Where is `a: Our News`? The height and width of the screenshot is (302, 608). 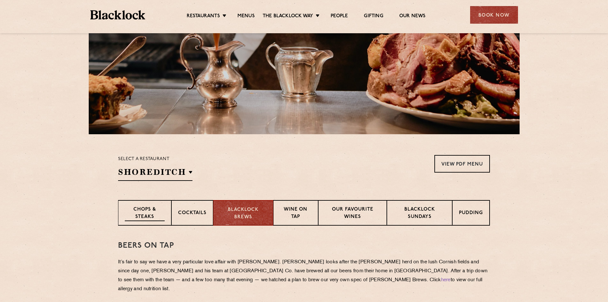 a: Our News is located at coordinates (412, 17).